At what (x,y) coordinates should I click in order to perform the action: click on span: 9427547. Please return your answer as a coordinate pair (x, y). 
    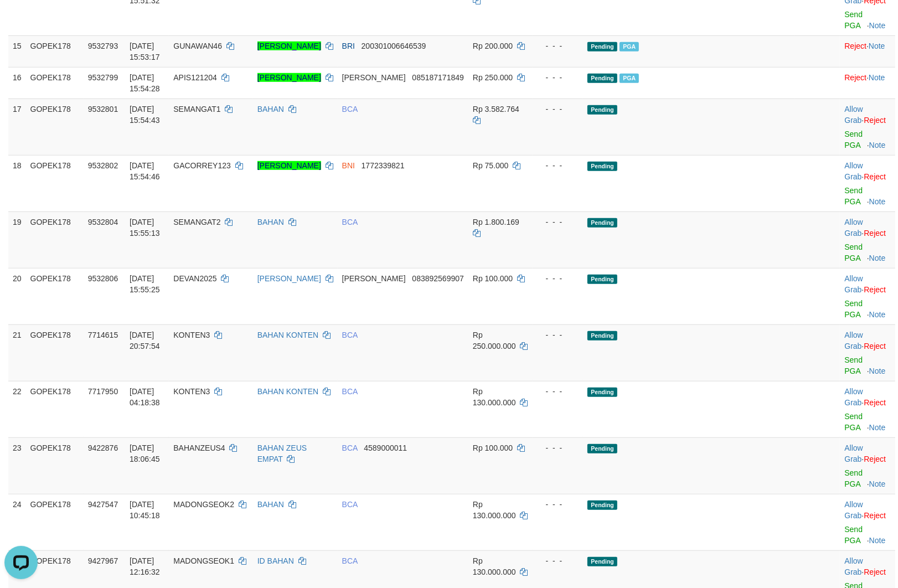
    Looking at the image, I should click on (103, 504).